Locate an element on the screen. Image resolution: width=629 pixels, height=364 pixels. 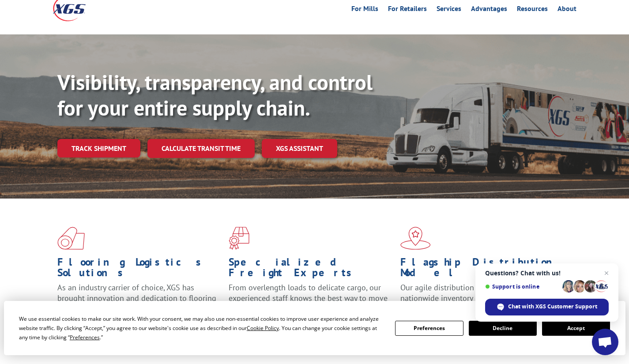
a: For Mills is located at coordinates (365, 10).